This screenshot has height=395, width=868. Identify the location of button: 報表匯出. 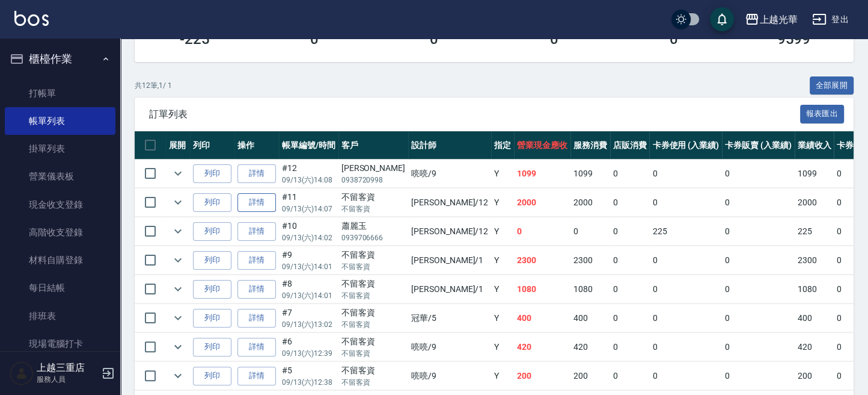
(823, 114).